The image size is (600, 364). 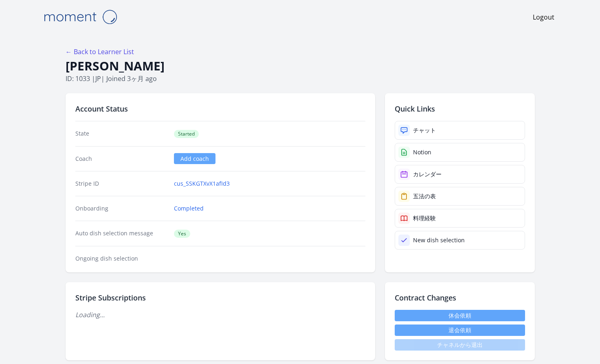 What do you see at coordinates (202, 184) in the screenshot?
I see `a: cus_SSKGTXvX1afId3` at bounding box center [202, 184].